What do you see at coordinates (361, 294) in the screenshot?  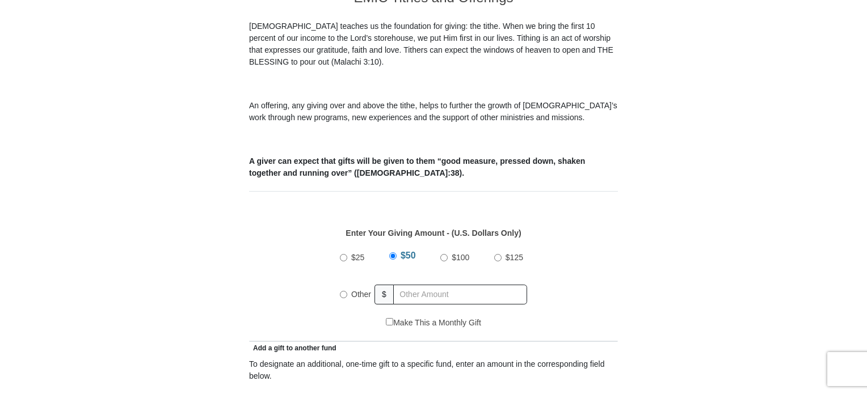 I see `span: Other` at bounding box center [361, 294].